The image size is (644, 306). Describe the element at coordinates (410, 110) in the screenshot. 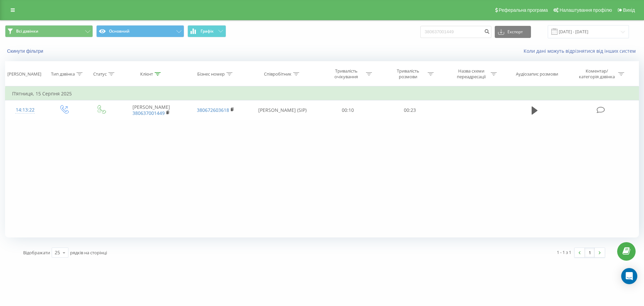

I see `td: 00:23` at that location.